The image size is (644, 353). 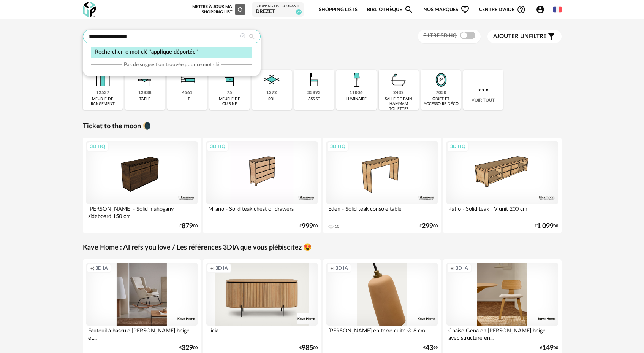 I want to click on span: 329, so click(x=187, y=348).